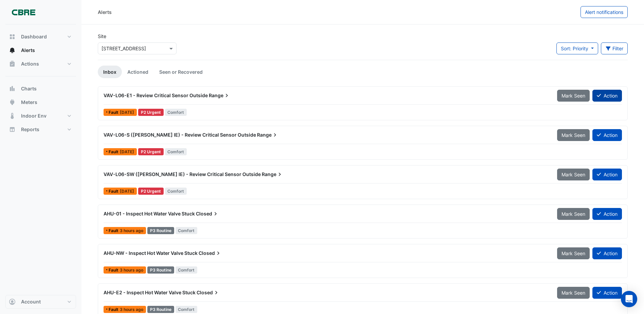  Describe the element at coordinates (149, 292) in the screenshot. I see `span: AHU-E2 - Inspect Hot Water Valve Stuck` at that location.